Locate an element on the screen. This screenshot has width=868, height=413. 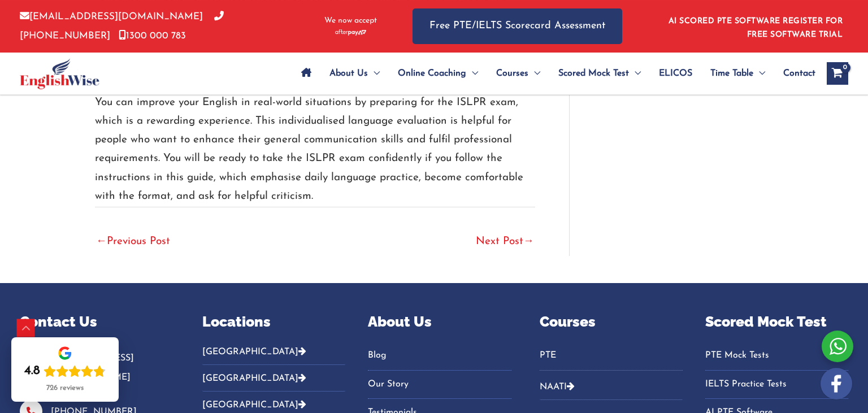
span: About Us is located at coordinates (349, 73).